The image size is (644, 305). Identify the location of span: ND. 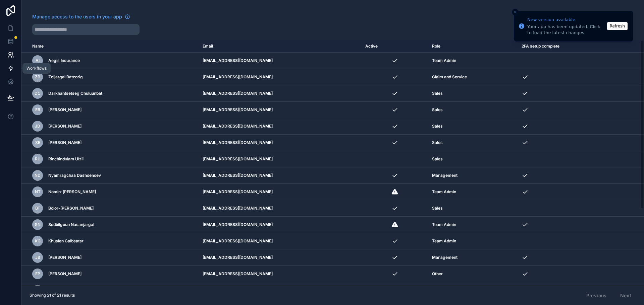
(37, 176).